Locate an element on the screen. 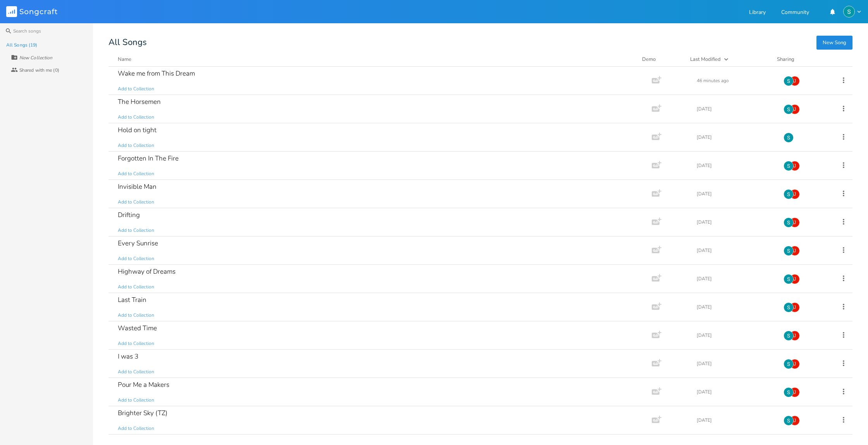 The image size is (868, 445). div: Sharing is located at coordinates (800, 59).